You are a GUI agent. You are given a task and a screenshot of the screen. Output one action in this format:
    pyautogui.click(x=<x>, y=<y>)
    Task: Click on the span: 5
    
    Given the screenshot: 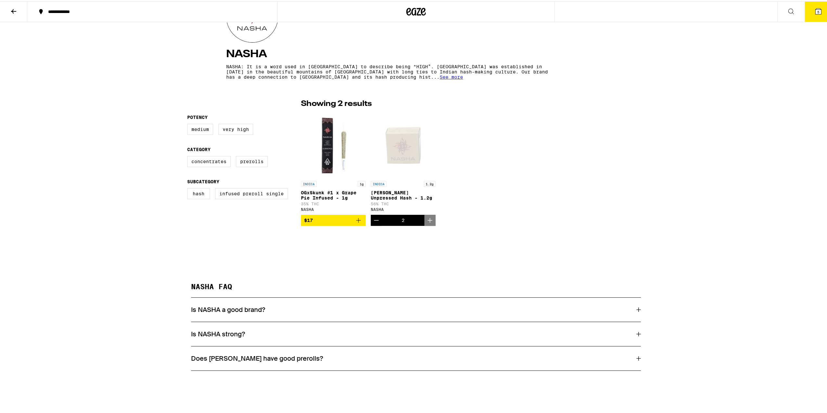 What is the action you would take?
    pyautogui.click(x=819, y=11)
    